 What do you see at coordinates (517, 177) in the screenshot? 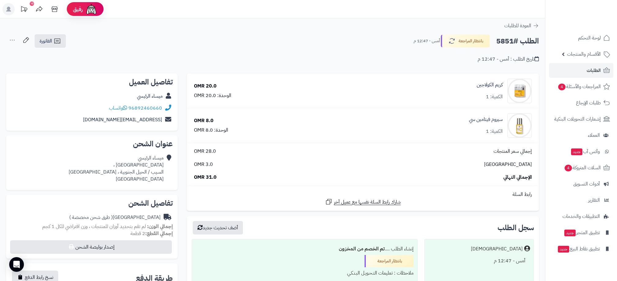
I see `span: الإجمالي النهائي` at bounding box center [517, 177].